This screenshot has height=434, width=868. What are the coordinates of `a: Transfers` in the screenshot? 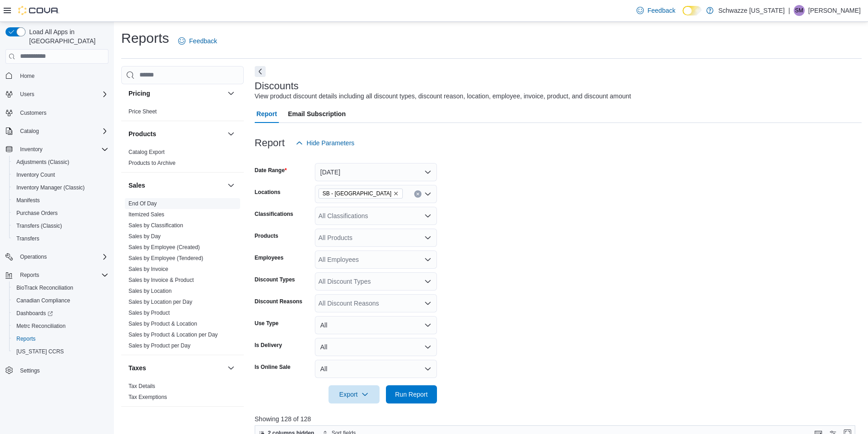 It's located at (28, 239).